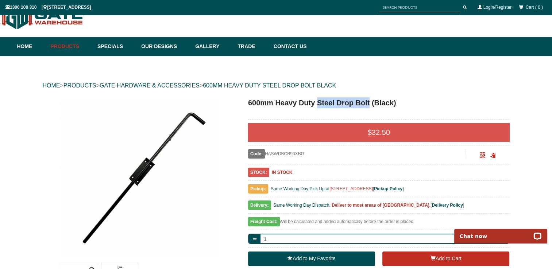 This screenshot has height=269, width=552. What do you see at coordinates (447, 205) in the screenshot?
I see `a: Delivery Policy` at bounding box center [447, 205].